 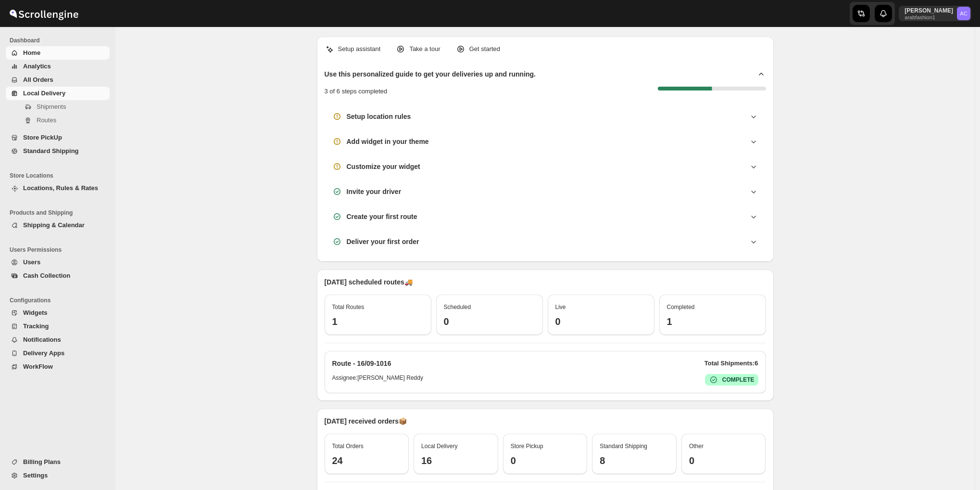 What do you see at coordinates (60, 41) in the screenshot?
I see `span: Dashboard` at bounding box center [60, 41].